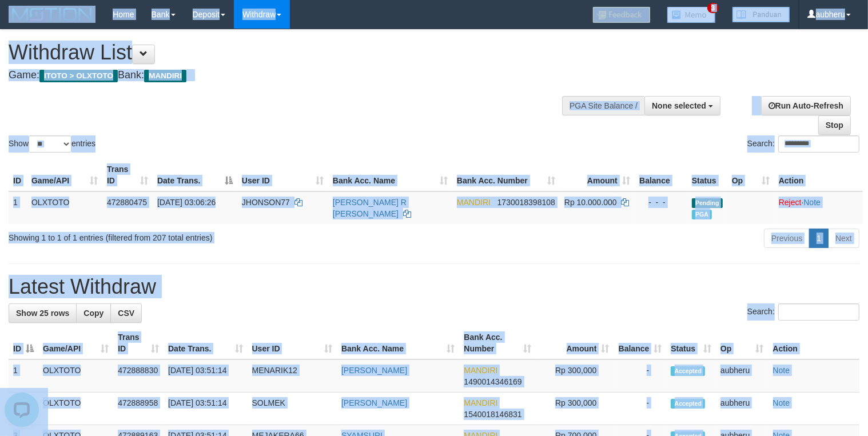  Describe the element at coordinates (786, 239) in the screenshot. I see `a: Previous` at that location.